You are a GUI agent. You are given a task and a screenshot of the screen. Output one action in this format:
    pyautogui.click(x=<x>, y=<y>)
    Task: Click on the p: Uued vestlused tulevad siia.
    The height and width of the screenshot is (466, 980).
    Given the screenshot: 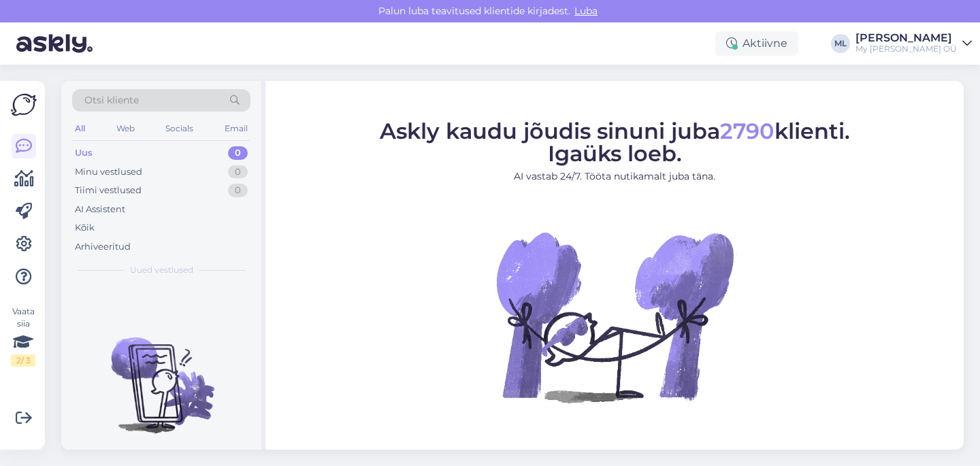 What is the action you would take?
    pyautogui.click(x=161, y=454)
    